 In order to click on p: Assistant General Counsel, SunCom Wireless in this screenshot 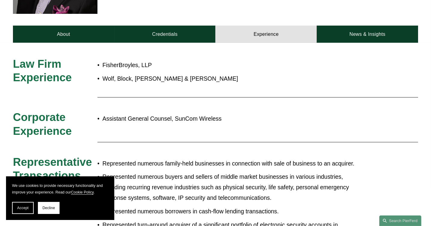, I will do `click(235, 119)`.